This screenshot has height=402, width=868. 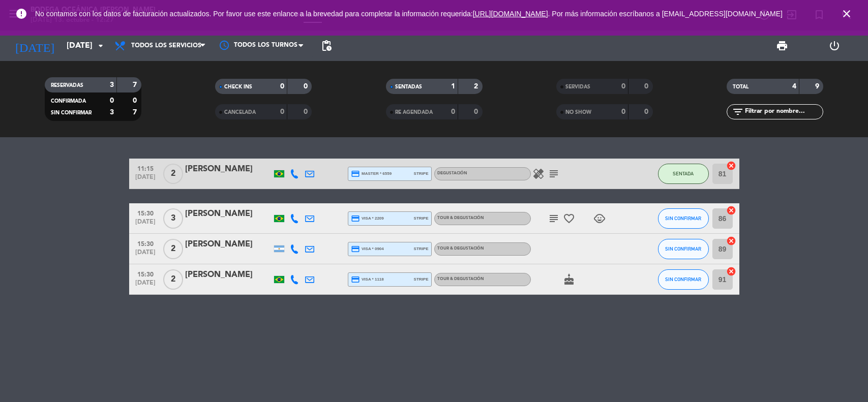 I want to click on span: CANCELADA, so click(x=240, y=112).